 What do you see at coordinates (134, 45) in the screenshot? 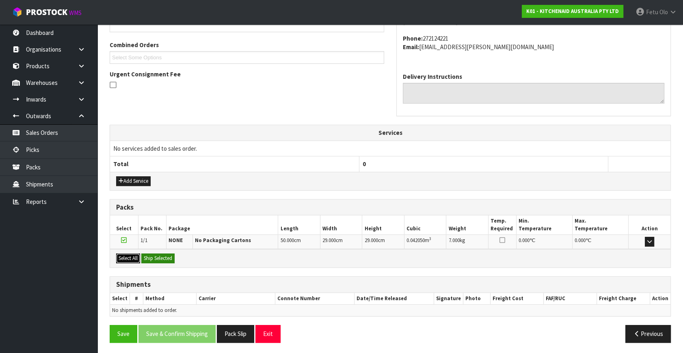
I see `label: Combined Orders` at bounding box center [134, 45].